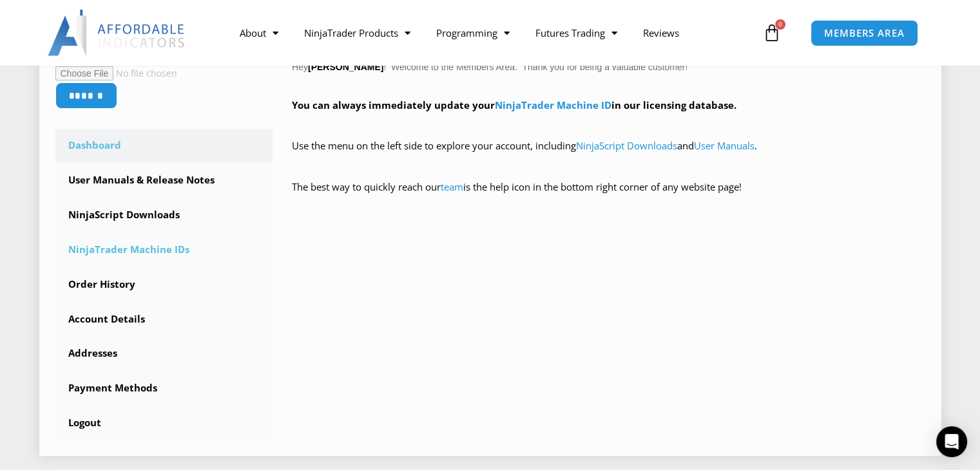  What do you see at coordinates (164, 180) in the screenshot?
I see `a: User Manuals & Release Notes` at bounding box center [164, 180].